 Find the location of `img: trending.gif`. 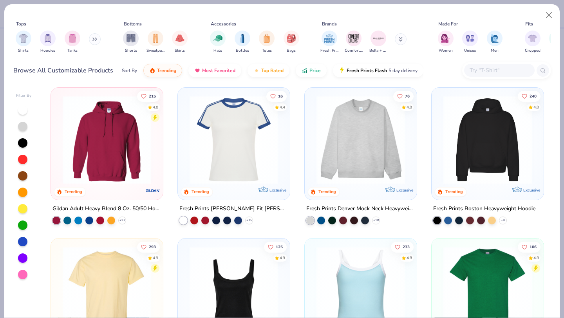

img: trending.gif is located at coordinates (152, 71).